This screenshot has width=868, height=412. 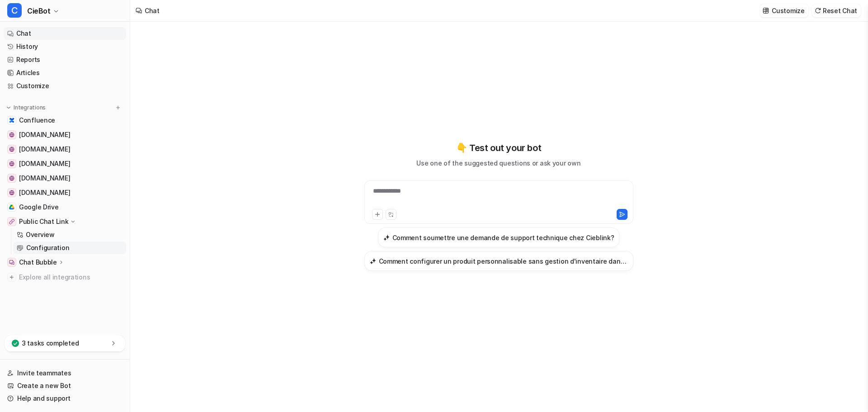 I want to click on span: Explore all integrations, so click(x=71, y=277).